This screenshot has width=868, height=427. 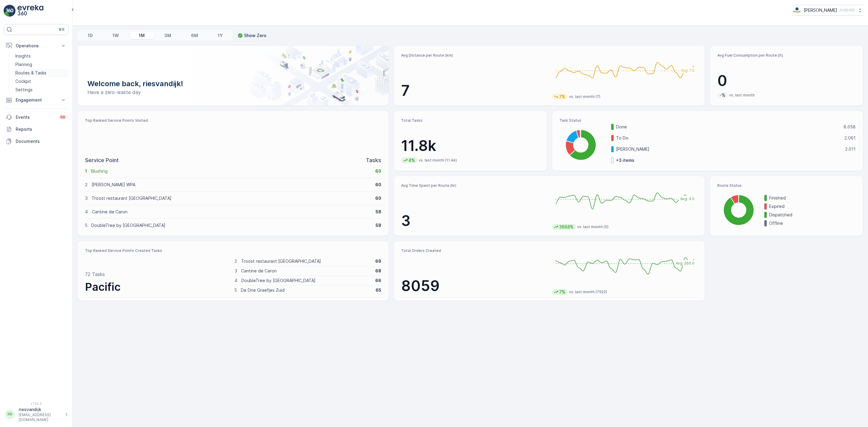 I want to click on p: Show Zero, so click(x=256, y=35).